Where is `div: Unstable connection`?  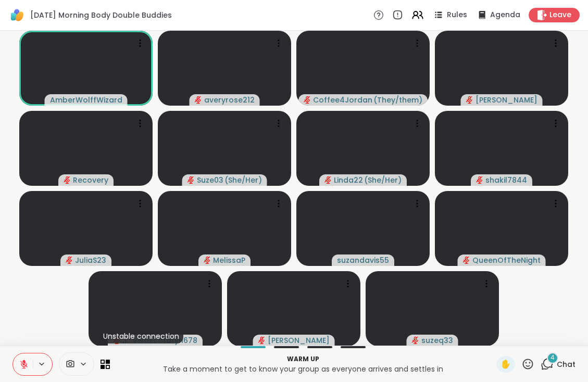
div: Unstable connection is located at coordinates (141, 336).